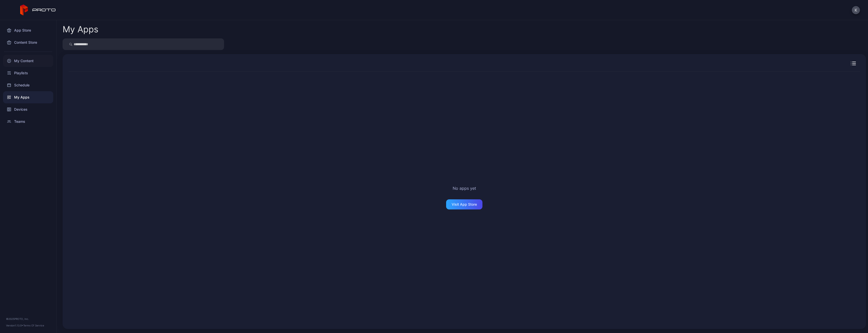 This screenshot has width=868, height=333. What do you see at coordinates (28, 97) in the screenshot?
I see `a: My Apps` at bounding box center [28, 97].